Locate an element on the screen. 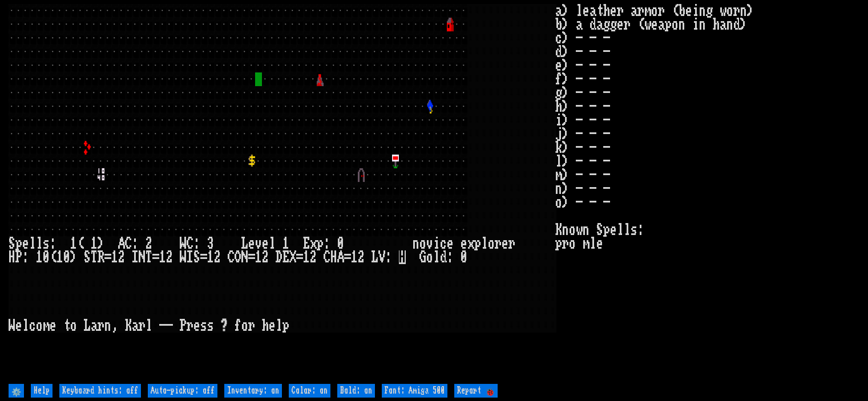 The width and height of the screenshot is (868, 401). div: c is located at coordinates (32, 326).